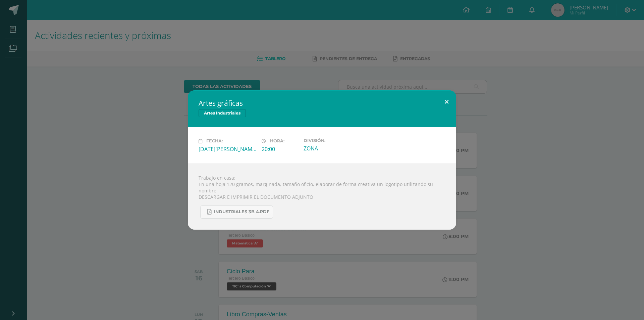 This screenshot has height=320, width=644. I want to click on span: Artes Industriales, so click(222, 113).